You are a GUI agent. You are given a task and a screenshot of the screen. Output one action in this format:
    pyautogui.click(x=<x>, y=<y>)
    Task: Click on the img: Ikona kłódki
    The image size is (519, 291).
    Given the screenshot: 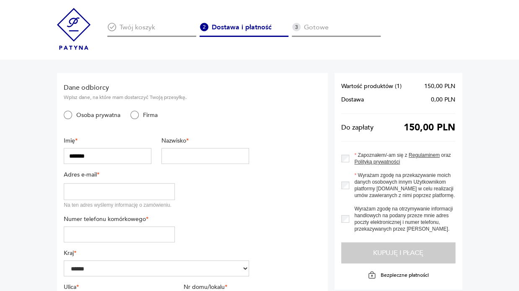 What is the action you would take?
    pyautogui.click(x=372, y=275)
    